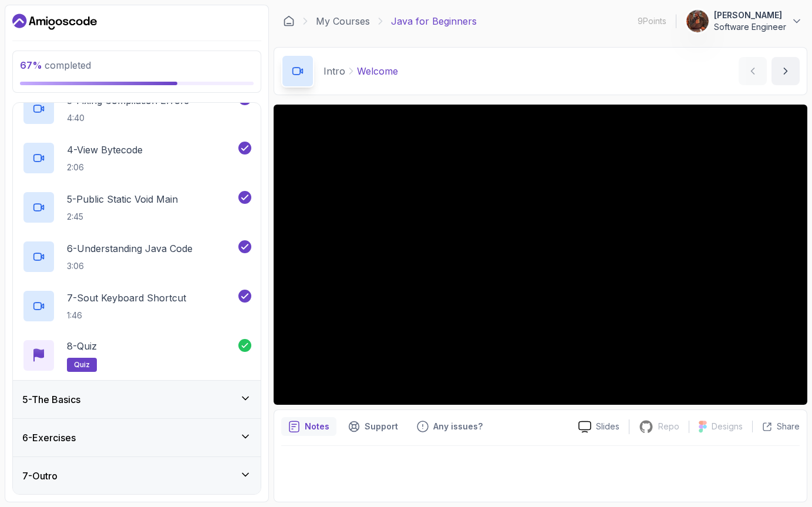 The width and height of the screenshot is (812, 507). What do you see at coordinates (55, 65) in the screenshot?
I see `span: completed` at bounding box center [55, 65].